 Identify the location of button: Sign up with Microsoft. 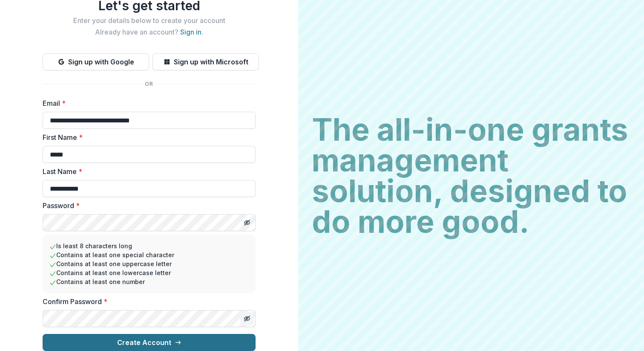
(206, 62).